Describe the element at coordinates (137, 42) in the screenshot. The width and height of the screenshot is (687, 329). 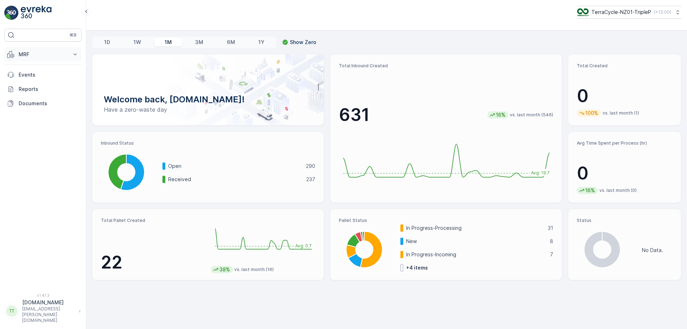
I see `p: 1W` at that location.